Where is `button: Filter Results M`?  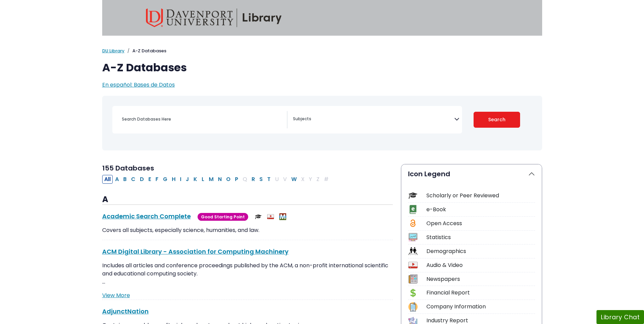
button: Filter Results M is located at coordinates (211, 180).